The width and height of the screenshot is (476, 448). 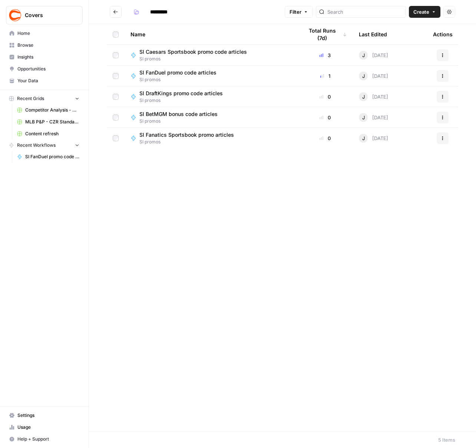 What do you see at coordinates (44, 439) in the screenshot?
I see `button: Help + Support` at bounding box center [44, 439].